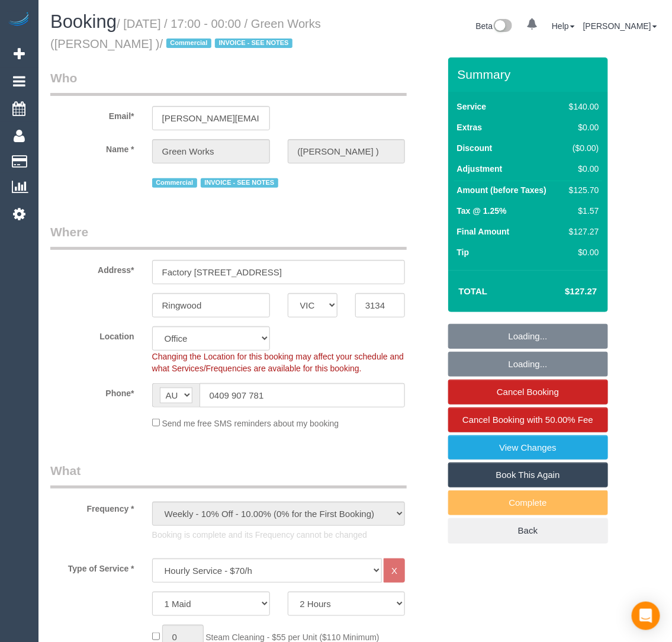 This screenshot has width=672, height=642. I want to click on span: Steam Cleaning - $55 per Unit ($110 Minimum), so click(292, 638).